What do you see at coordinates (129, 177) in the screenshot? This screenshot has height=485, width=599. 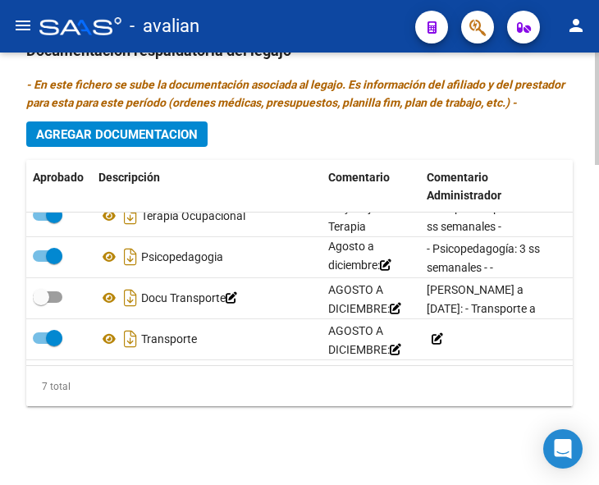 I see `span: Descripción` at bounding box center [129, 177].